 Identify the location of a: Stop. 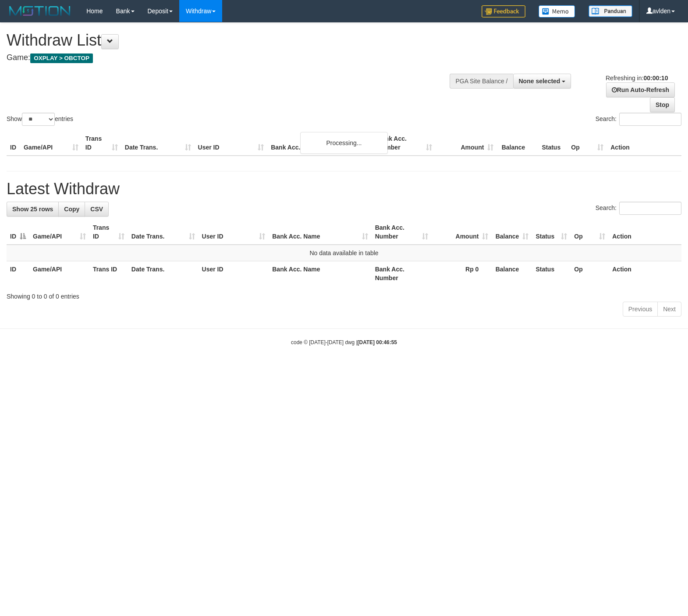
(662, 104).